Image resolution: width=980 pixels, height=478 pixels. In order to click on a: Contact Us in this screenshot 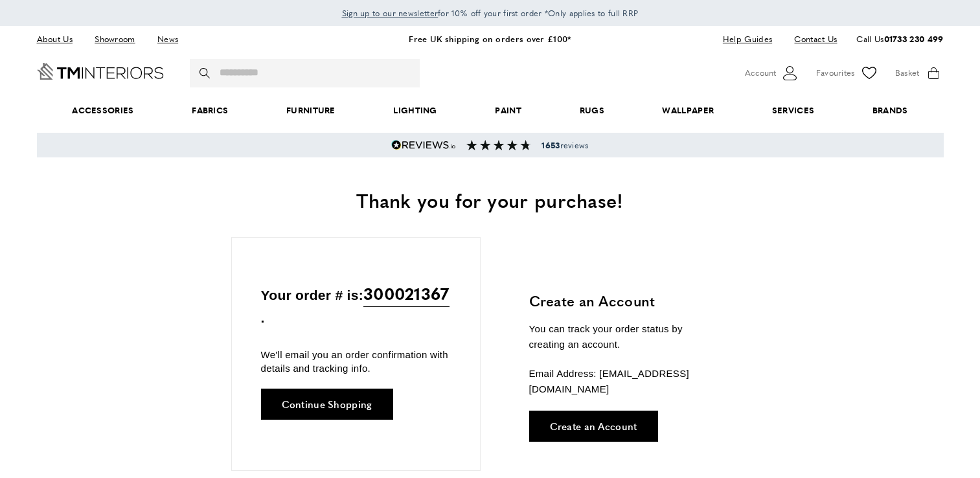, I will do `click(810, 39)`.